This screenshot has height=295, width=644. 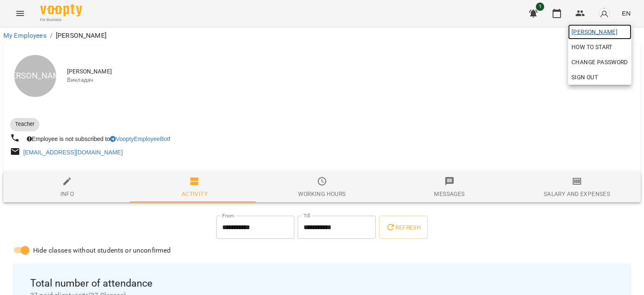 What do you see at coordinates (585, 77) in the screenshot?
I see `span: Sign Out` at bounding box center [585, 77].